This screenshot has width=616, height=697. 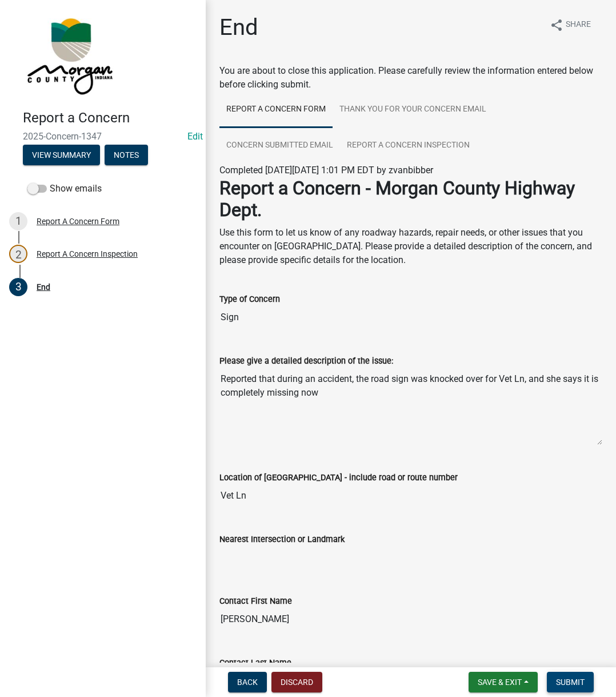 I want to click on div: Report A Concern Form, so click(x=78, y=221).